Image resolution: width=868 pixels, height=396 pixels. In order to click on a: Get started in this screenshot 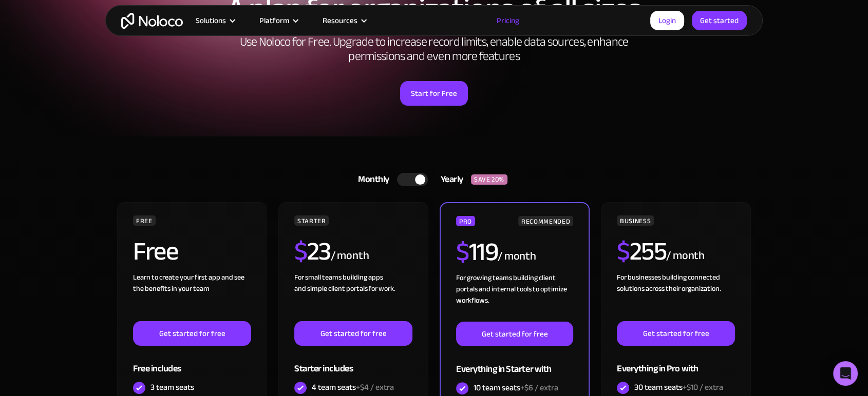, I will do `click(719, 20)`.